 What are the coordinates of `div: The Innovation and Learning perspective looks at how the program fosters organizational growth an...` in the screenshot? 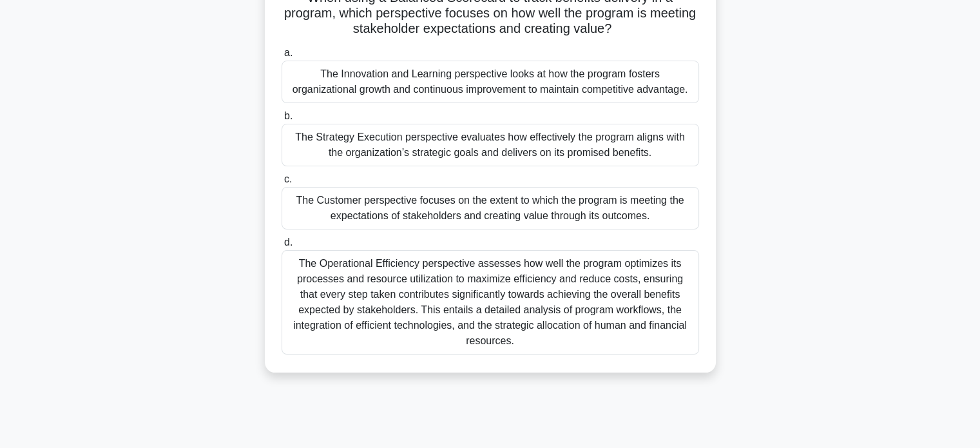 It's located at (491, 82).